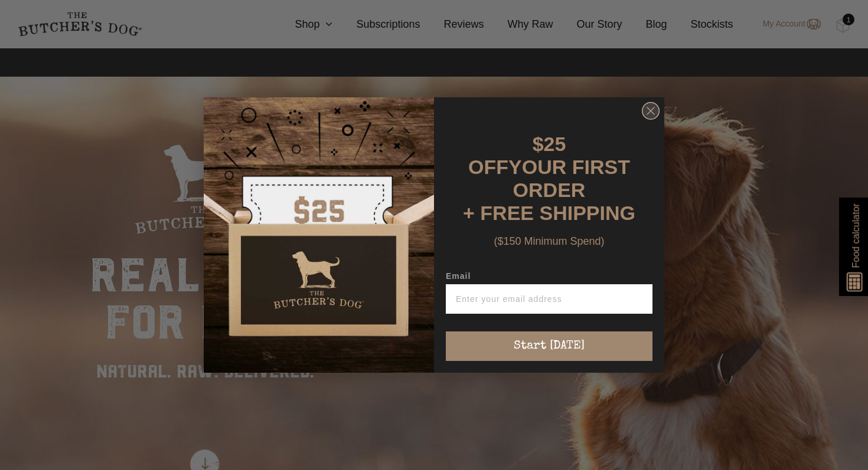  I want to click on span: ($150 Minimum Spend), so click(549, 242).